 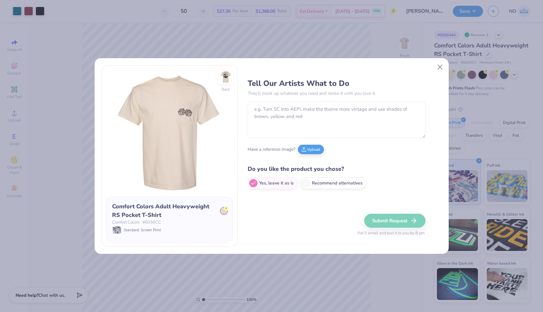 What do you see at coordinates (152, 222) in the screenshot?
I see `span: # 6030CC` at bounding box center [152, 222].